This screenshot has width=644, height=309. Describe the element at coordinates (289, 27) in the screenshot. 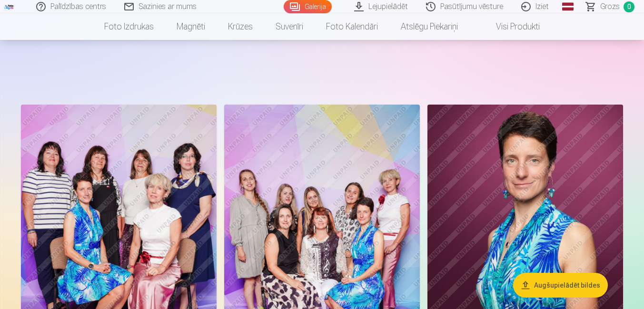

I see `a: Suvenīri` at that location.